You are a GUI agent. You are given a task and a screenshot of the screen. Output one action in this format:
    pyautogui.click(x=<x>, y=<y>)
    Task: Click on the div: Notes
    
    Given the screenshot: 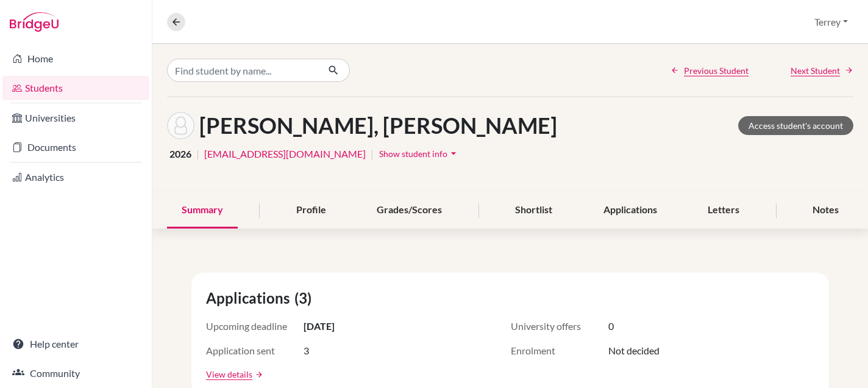 What is the action you would take?
    pyautogui.click(x=826, y=210)
    